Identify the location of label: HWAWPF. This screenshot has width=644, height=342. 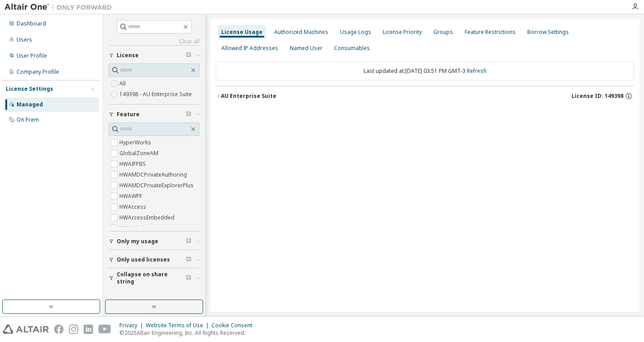
(132, 196).